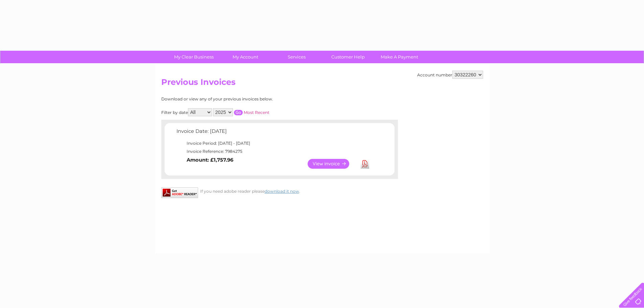 The width and height of the screenshot is (644, 308). Describe the element at coordinates (332, 164) in the screenshot. I see `a: View` at that location.